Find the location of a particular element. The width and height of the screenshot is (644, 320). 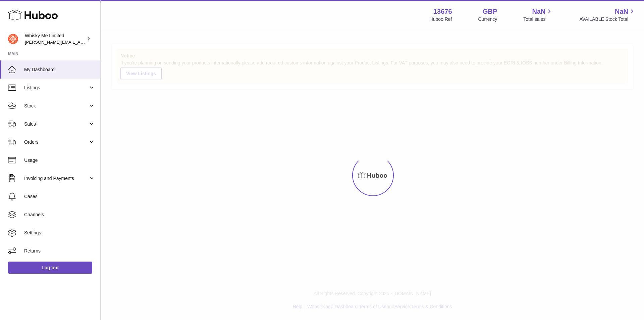

div: Huboo Ref is located at coordinates (441, 19).